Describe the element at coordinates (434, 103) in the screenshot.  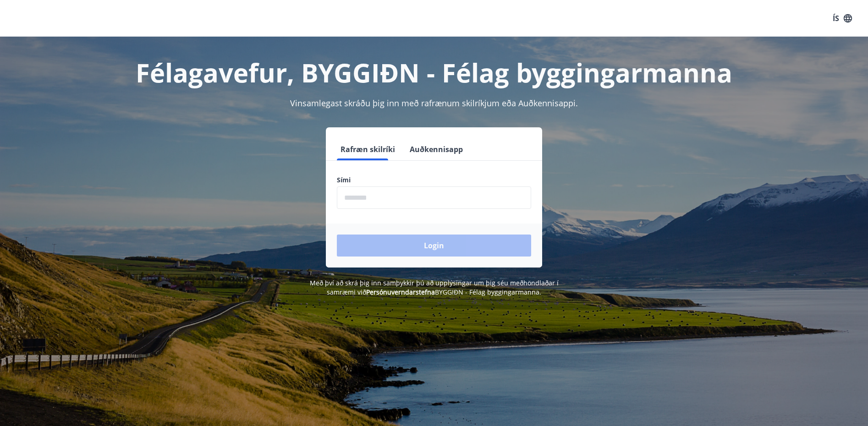
I see `span: Vinsamlegast skráðu þig inn með rafrænum skilríkjum eða Auðkennisappi.` at that location.